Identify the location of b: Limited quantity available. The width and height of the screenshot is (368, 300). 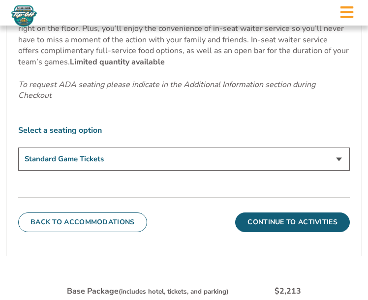
(117, 62).